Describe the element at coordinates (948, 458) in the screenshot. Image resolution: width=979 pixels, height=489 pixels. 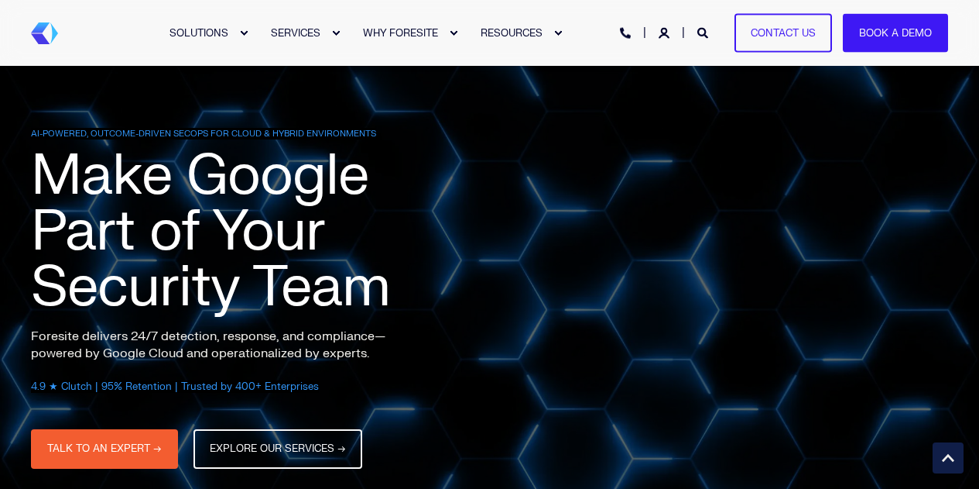
I see `a: Back to top` at that location.